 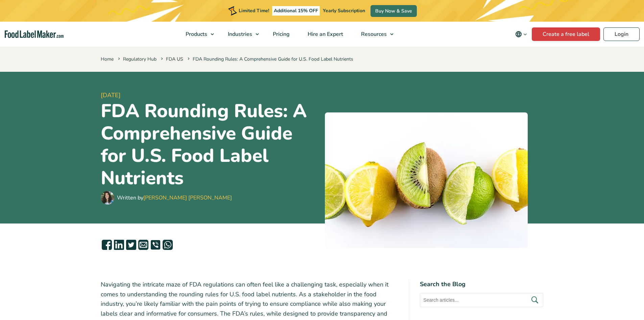 I want to click on span: Additional 15% OFF, so click(x=296, y=11).